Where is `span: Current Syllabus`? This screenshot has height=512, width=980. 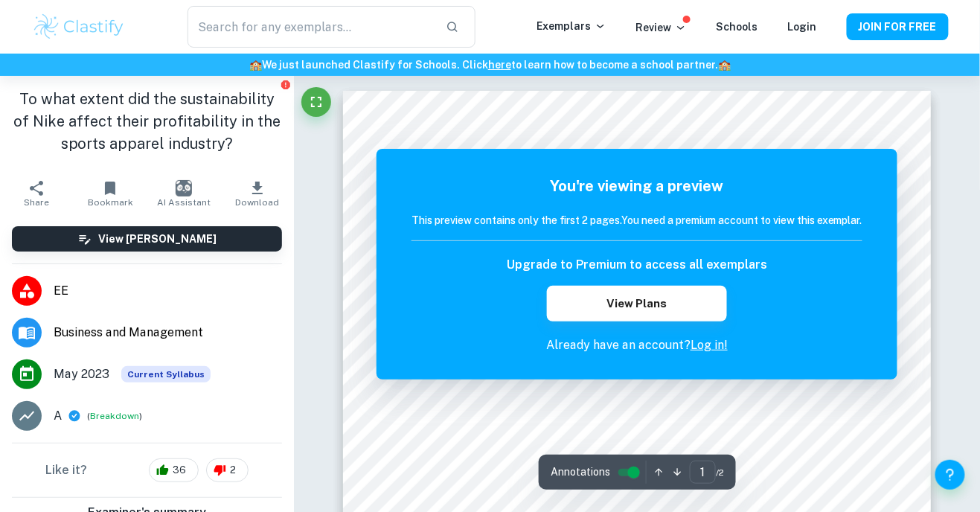
span: Current Syllabus is located at coordinates (166, 374).